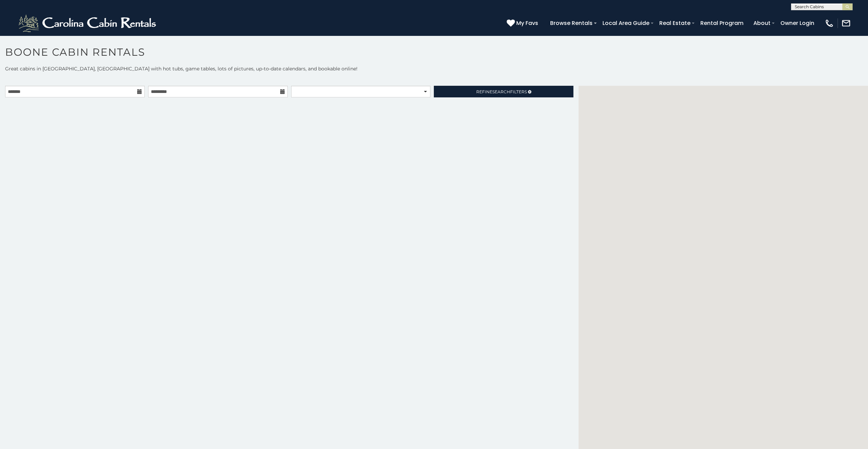  Describe the element at coordinates (501, 92) in the screenshot. I see `span: Search` at that location.